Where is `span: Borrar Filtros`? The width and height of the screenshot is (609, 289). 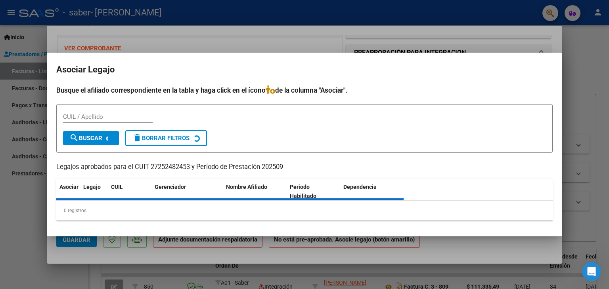 span: Borrar Filtros is located at coordinates (161, 138).